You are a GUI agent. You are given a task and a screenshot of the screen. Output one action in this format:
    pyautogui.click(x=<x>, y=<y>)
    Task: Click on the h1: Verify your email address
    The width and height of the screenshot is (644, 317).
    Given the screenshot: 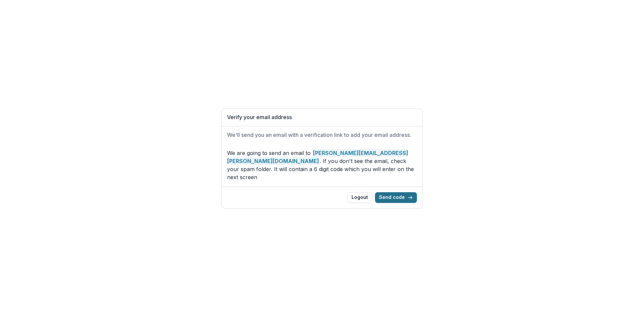 What is the action you would take?
    pyautogui.click(x=322, y=117)
    